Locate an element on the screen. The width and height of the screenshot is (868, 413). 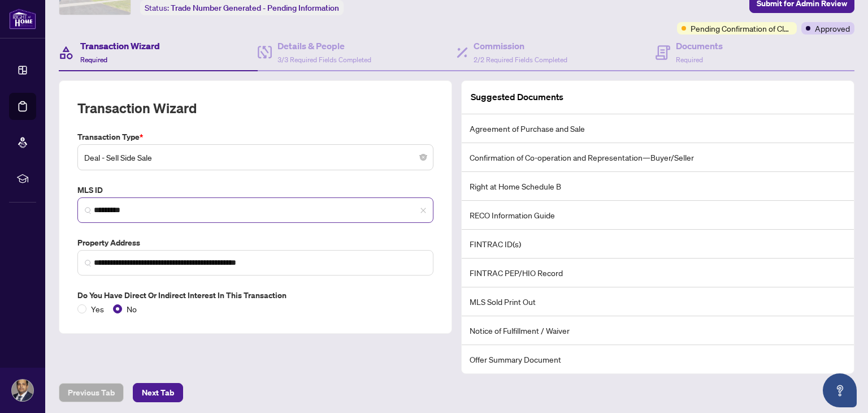
li: Agreement of Purchase and Sale is located at coordinates (658, 128).